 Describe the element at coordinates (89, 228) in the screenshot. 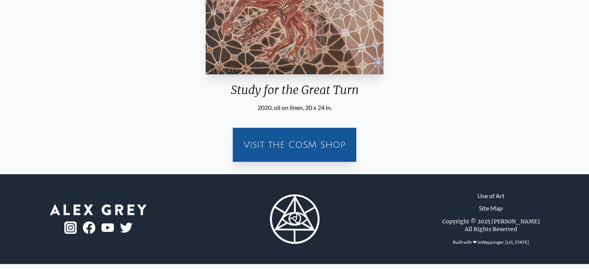

I see `img: fb-logo.png` at that location.